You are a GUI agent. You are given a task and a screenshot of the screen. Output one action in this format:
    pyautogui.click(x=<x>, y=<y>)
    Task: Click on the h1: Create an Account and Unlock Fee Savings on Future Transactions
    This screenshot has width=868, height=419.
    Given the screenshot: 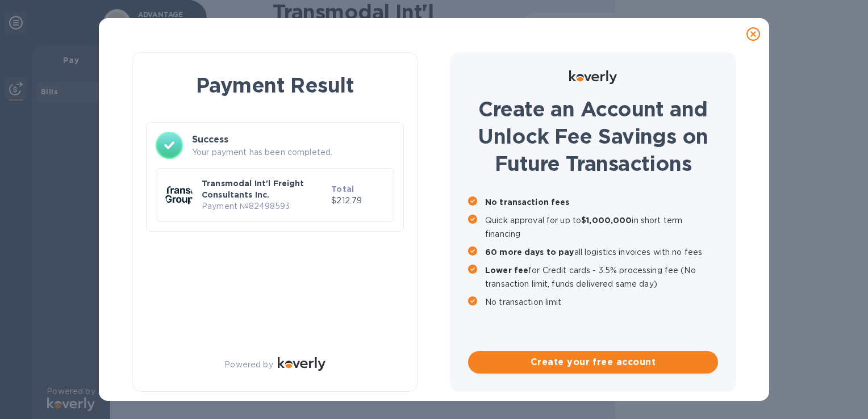 What is the action you would take?
    pyautogui.click(x=593, y=137)
    